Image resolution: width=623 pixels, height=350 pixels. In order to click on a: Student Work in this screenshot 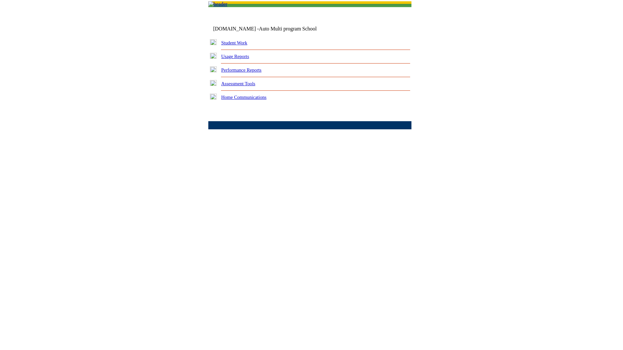, I will do `click(234, 43)`.